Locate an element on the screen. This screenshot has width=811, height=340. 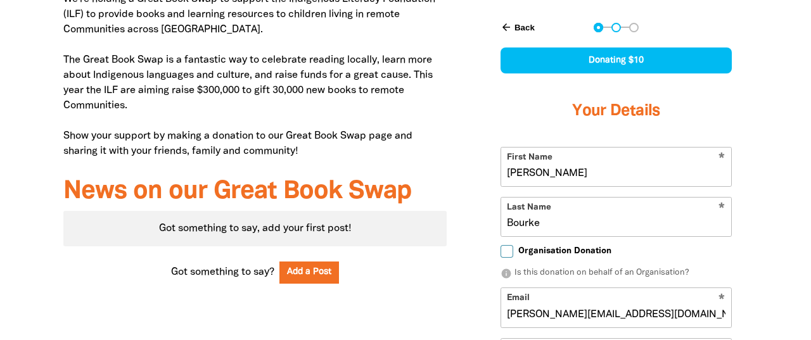
i: info is located at coordinates (506, 274).